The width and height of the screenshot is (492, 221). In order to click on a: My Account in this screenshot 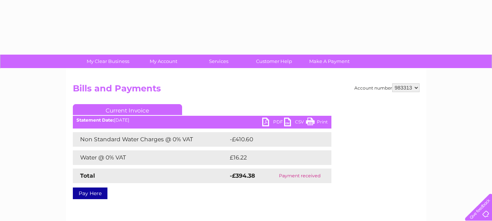, I will do `click(163, 61)`.